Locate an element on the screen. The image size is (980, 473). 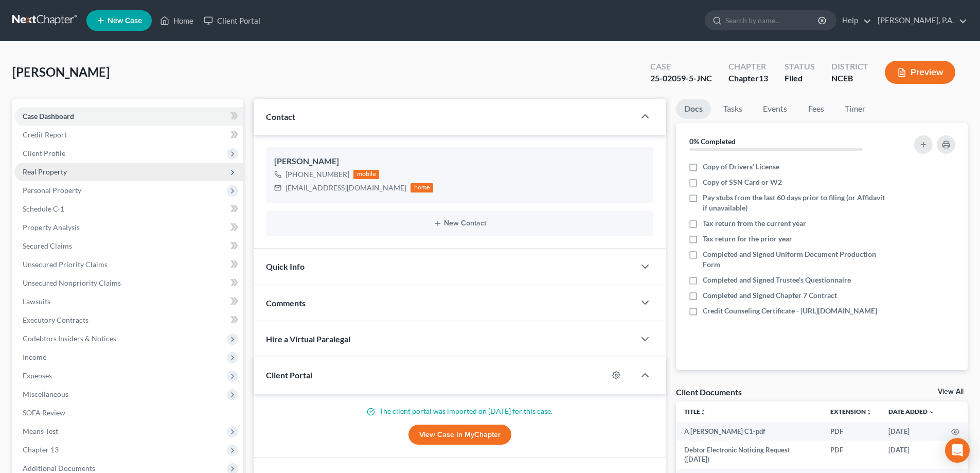
i: expand_more is located at coordinates (932, 412).